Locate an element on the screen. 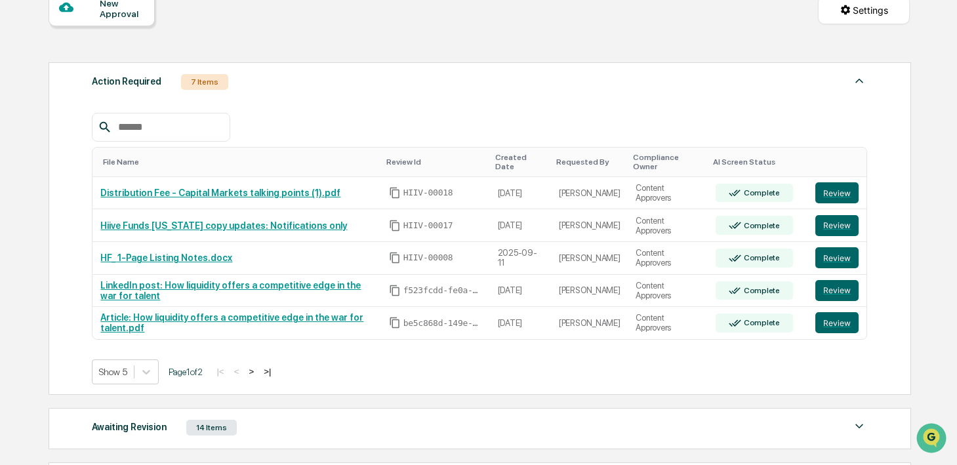  span: HIIV-00018 is located at coordinates (428, 193).